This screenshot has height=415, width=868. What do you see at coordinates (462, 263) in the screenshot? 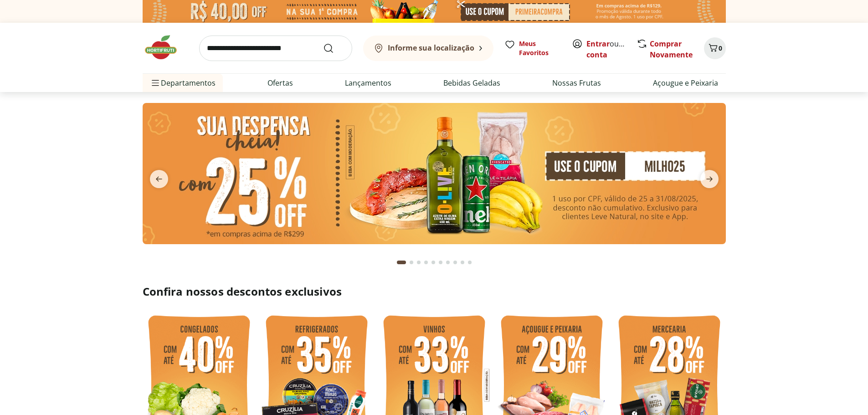
I see `button: Go to page 9 from fs-carousel` at bounding box center [462, 263].